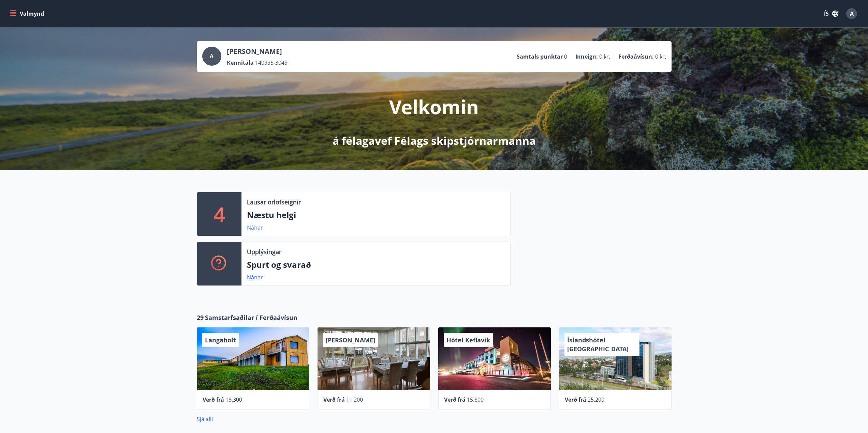 The width and height of the screenshot is (868, 433). Describe the element at coordinates (200, 318) in the screenshot. I see `span: 29` at that location.